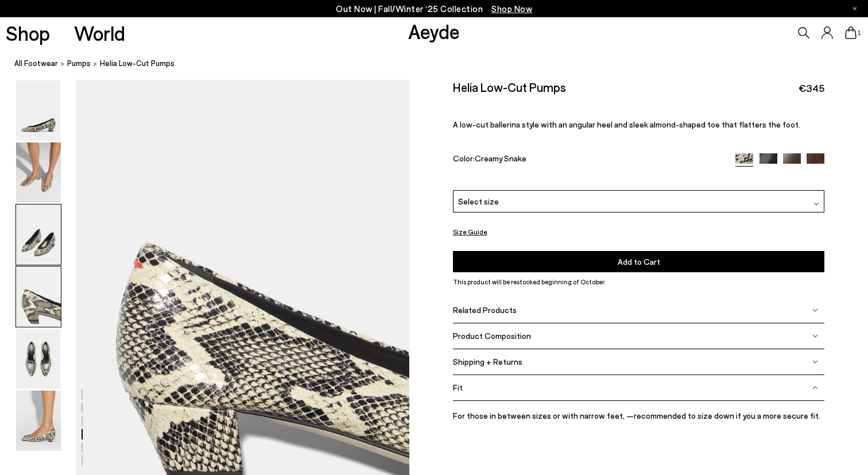 The height and width of the screenshot is (475, 868). What do you see at coordinates (510, 86) in the screenshot?
I see `h2: Helia Low-Cut Pumps` at bounding box center [510, 86].